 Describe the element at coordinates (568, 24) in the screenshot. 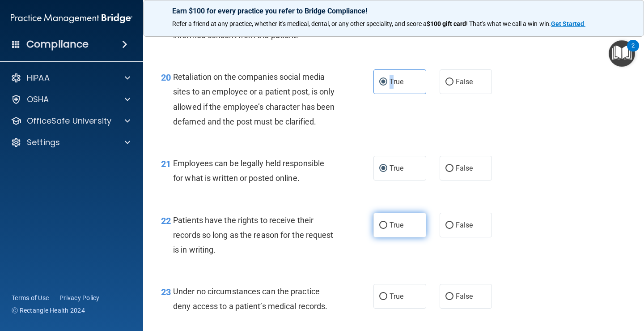

I see `strong: Get Started` at that location.